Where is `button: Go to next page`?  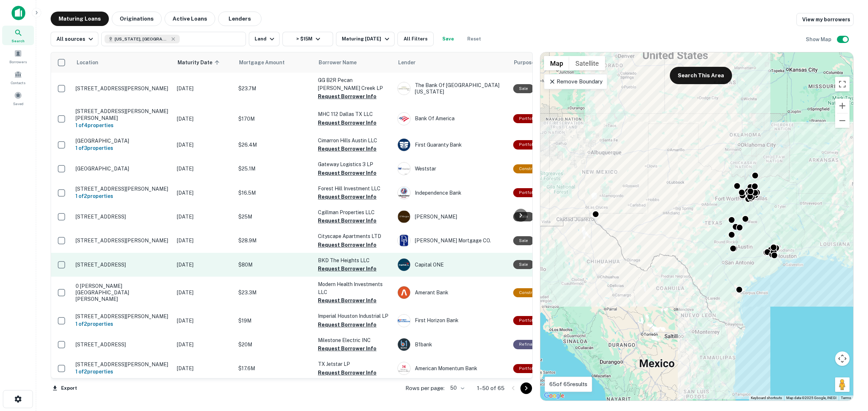 button: Go to next page is located at coordinates (526, 388).